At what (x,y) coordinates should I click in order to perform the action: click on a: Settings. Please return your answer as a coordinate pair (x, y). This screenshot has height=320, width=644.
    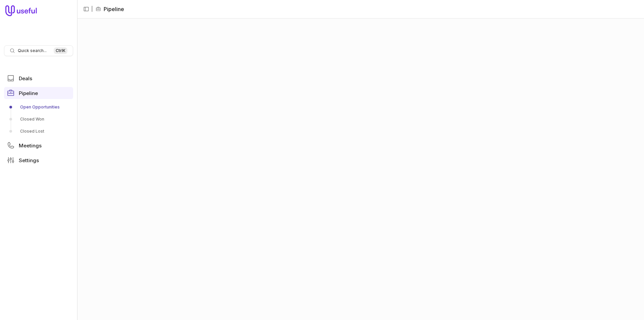
    Looking at the image, I should click on (38, 160).